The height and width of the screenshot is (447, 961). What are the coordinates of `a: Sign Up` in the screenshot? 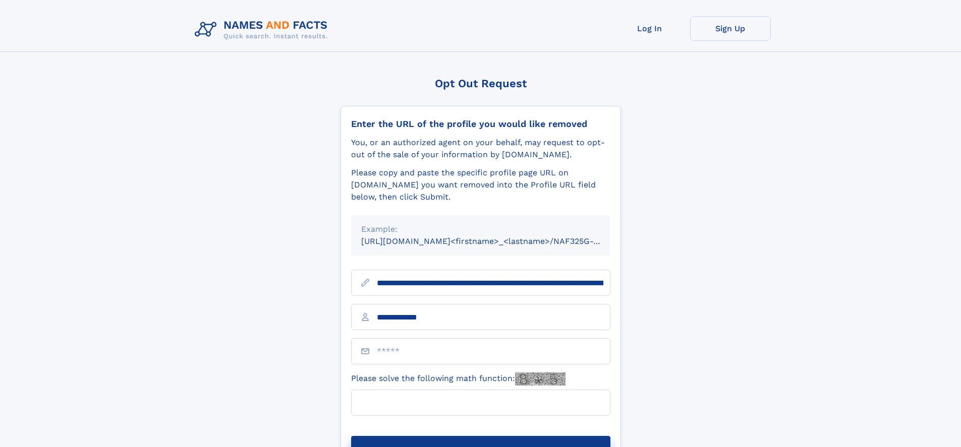 It's located at (730, 28).